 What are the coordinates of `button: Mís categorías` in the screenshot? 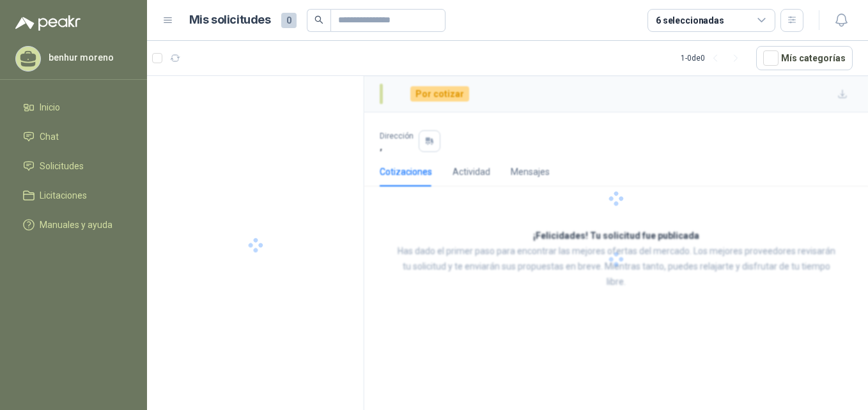 It's located at (804, 58).